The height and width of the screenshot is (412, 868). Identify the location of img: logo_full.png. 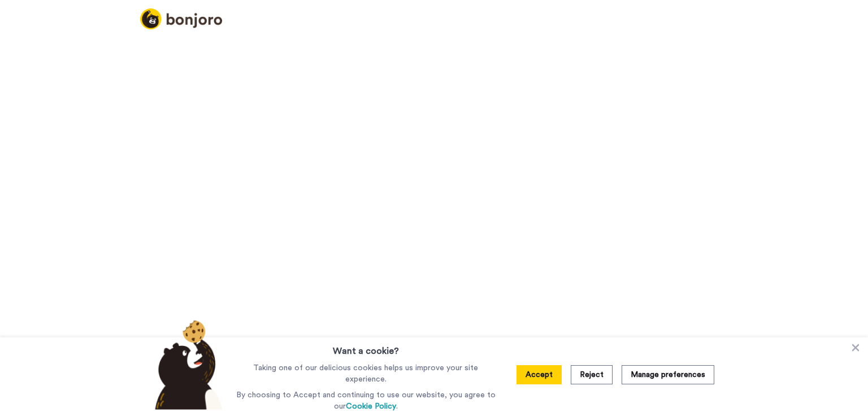
(181, 19).